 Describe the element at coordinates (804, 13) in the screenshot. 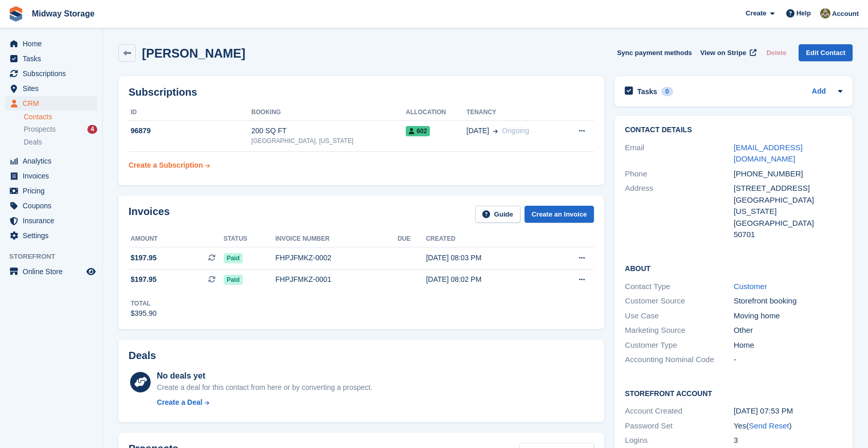

I see `span: Help` at that location.